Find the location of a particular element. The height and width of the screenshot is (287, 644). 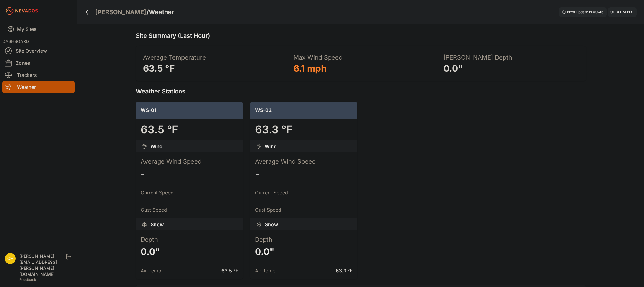

a: Zones is located at coordinates (38, 63).